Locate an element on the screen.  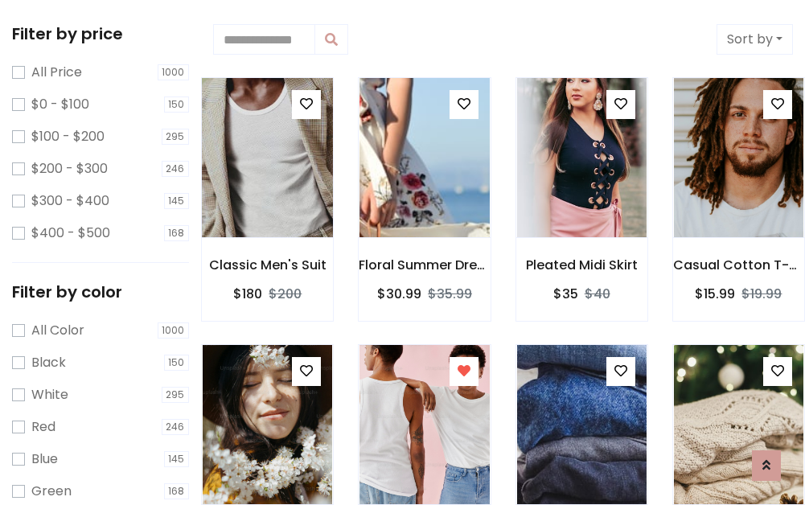
h5: Filter by color is located at coordinates (100, 292).